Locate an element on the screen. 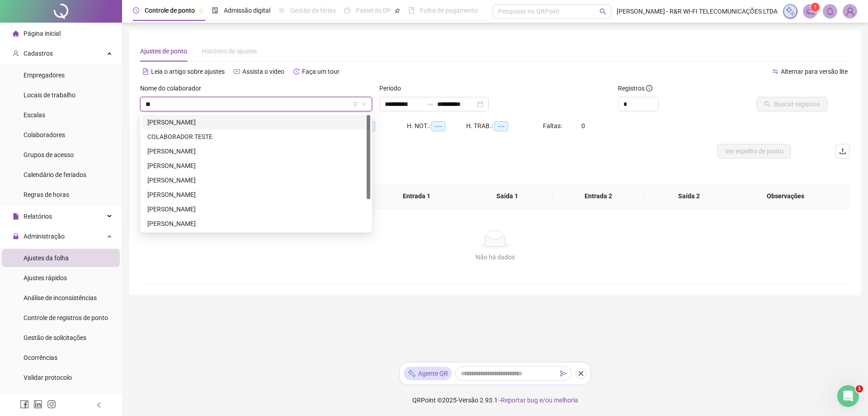  span: Validar protocolo is located at coordinates (47, 377).